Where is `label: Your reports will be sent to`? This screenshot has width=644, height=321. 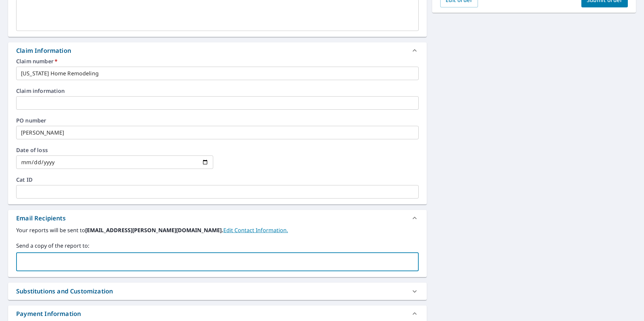 label: Your reports will be sent to is located at coordinates (217, 230).